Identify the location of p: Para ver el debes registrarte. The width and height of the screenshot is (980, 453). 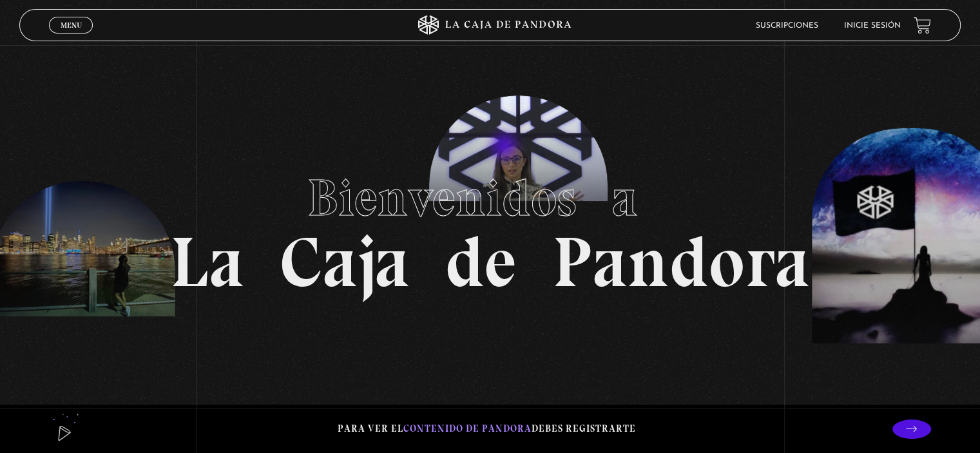
(486, 429).